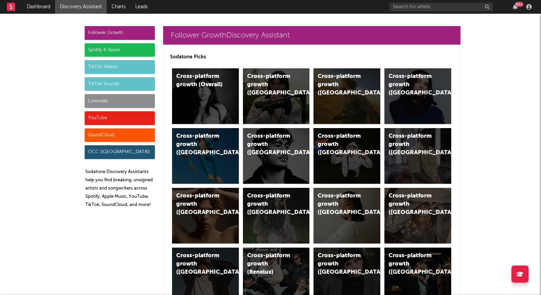 The image size is (541, 295). I want to click on a: Cross-platform growth (Overall), so click(205, 96).